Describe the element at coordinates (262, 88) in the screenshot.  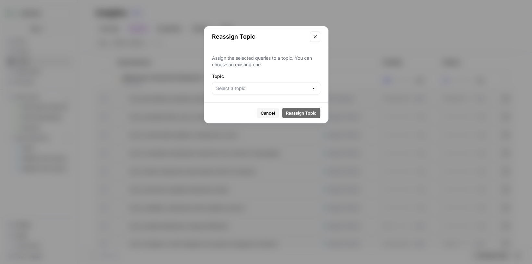
I see `input: Select a topic` at that location.